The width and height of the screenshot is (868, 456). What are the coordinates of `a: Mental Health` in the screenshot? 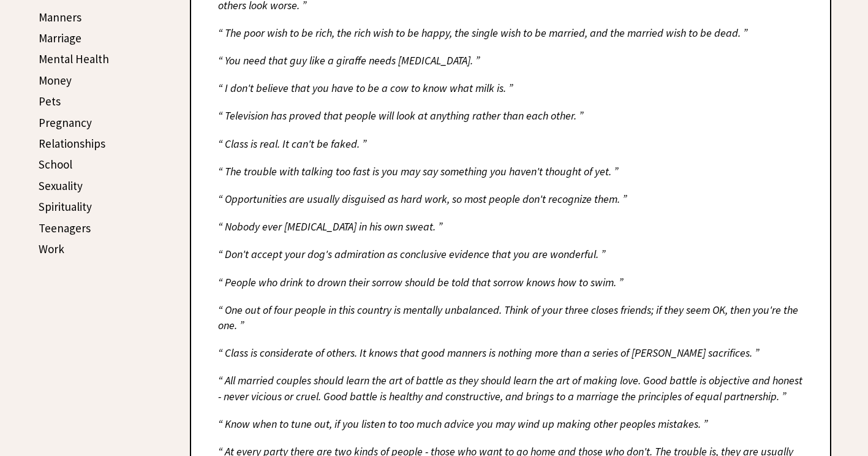 It's located at (73, 59).